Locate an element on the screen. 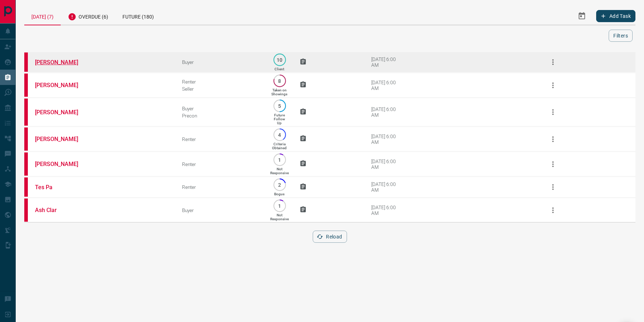 The width and height of the screenshot is (644, 322). p: 4 is located at coordinates (280, 134).